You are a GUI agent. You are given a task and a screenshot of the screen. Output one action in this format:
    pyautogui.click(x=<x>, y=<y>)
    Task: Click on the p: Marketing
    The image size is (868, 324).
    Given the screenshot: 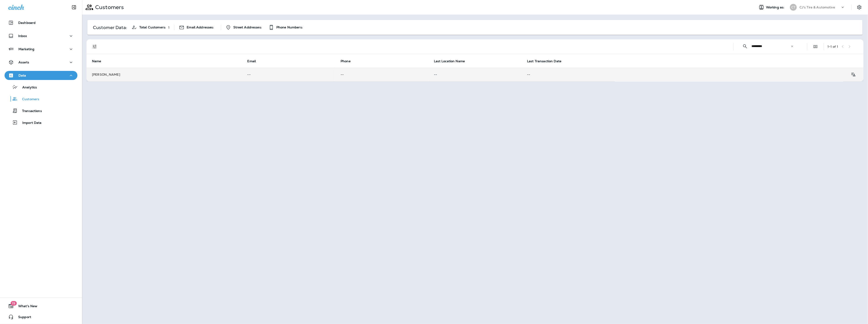 What is the action you would take?
    pyautogui.click(x=26, y=49)
    